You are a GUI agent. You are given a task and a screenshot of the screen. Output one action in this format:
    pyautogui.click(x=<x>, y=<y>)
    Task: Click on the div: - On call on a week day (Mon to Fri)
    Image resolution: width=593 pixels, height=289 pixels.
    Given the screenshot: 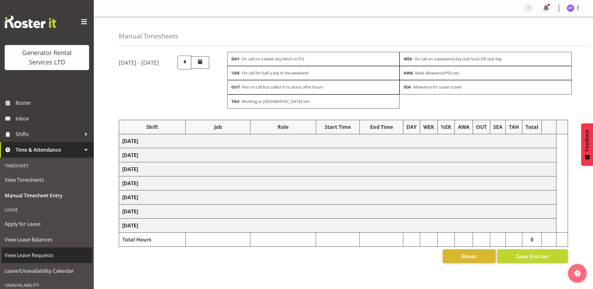 What is the action you would take?
    pyautogui.click(x=313, y=59)
    